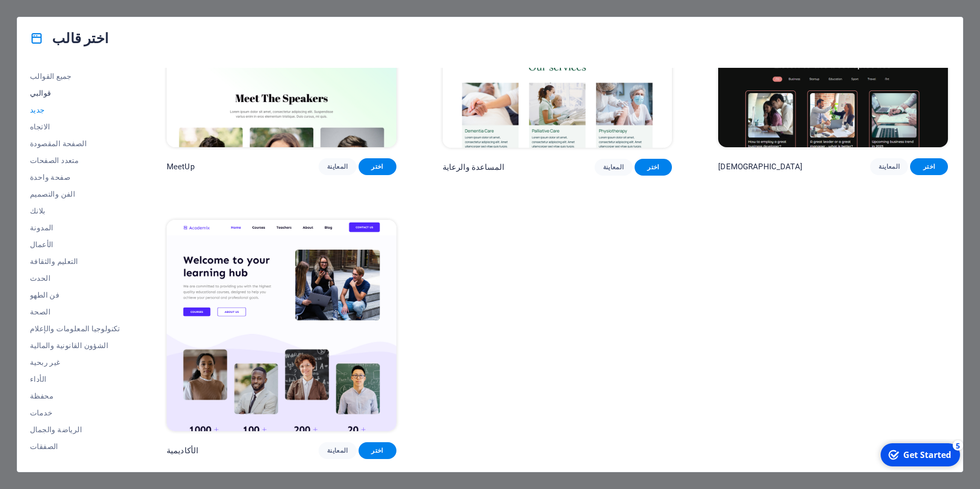 Image resolution: width=980 pixels, height=489 pixels. Describe the element at coordinates (181, 166) in the screenshot. I see `p: MeetUp` at that location.